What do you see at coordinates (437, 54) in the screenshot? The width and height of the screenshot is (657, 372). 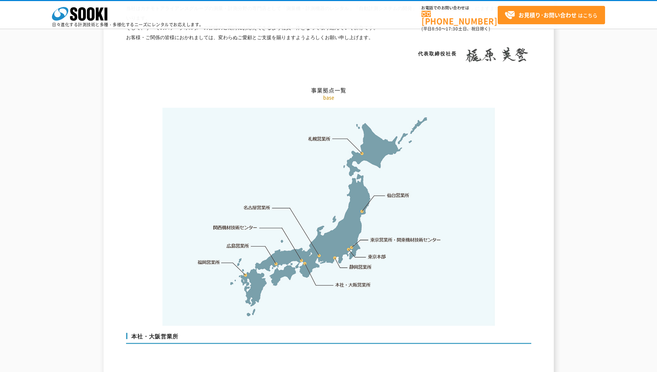 I see `span: 代表取締役社長` at bounding box center [437, 54].